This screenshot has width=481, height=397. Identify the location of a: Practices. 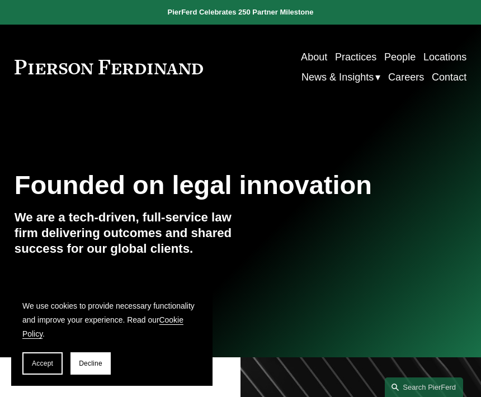
(355, 57).